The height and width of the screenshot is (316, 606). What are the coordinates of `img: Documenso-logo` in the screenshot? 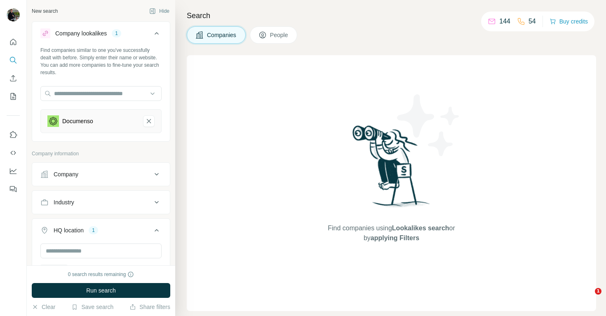 It's located at (53, 121).